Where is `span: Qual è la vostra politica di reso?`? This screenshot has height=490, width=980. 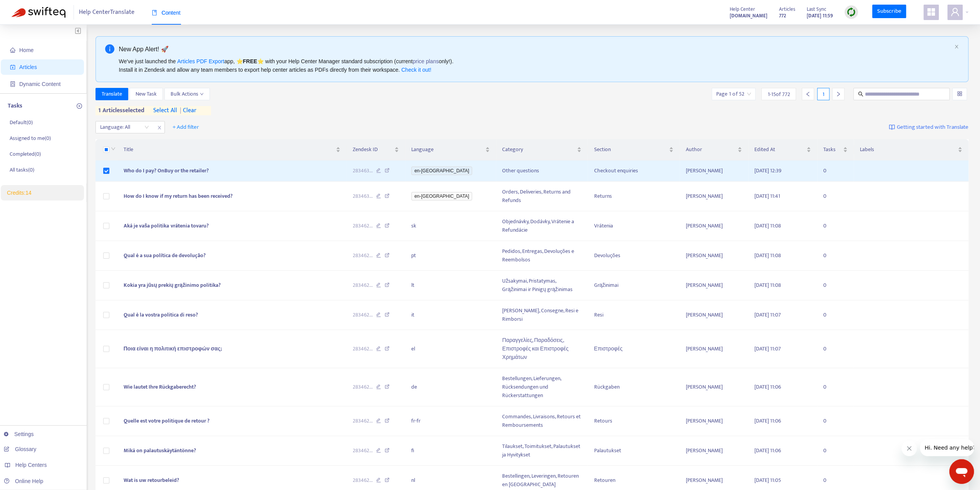
span: Qual è la vostra politica di reso? is located at coordinates (160, 314).